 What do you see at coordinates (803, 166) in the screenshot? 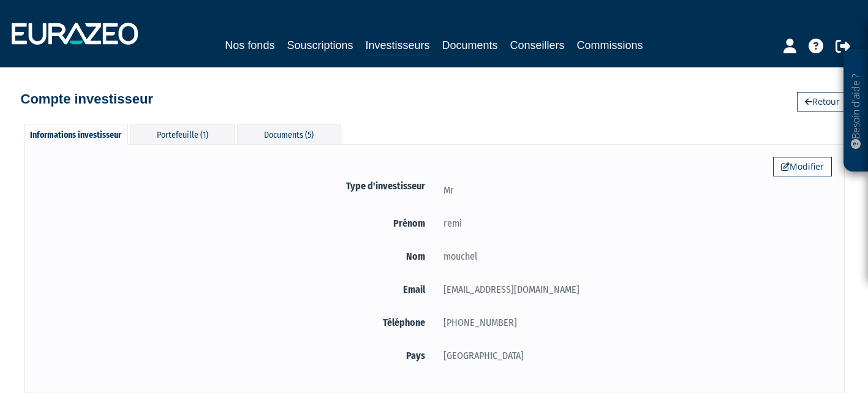
I see `a: Modifier` at bounding box center [803, 166].